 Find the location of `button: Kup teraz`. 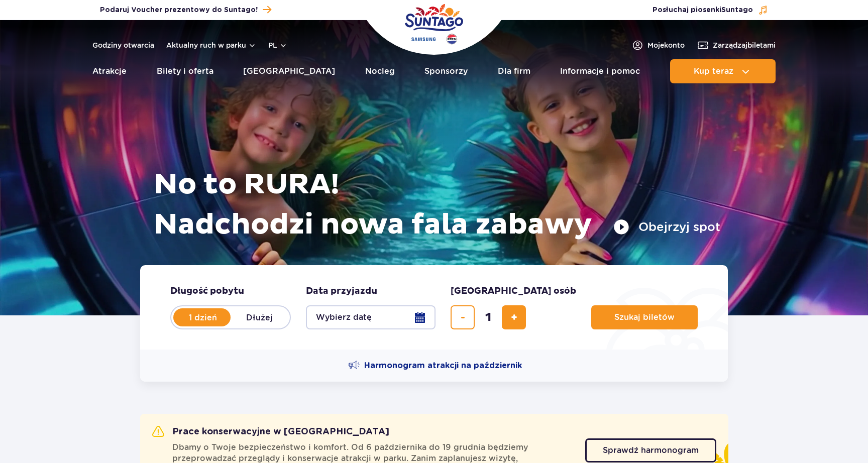

button: Kup teraz is located at coordinates (723, 72).